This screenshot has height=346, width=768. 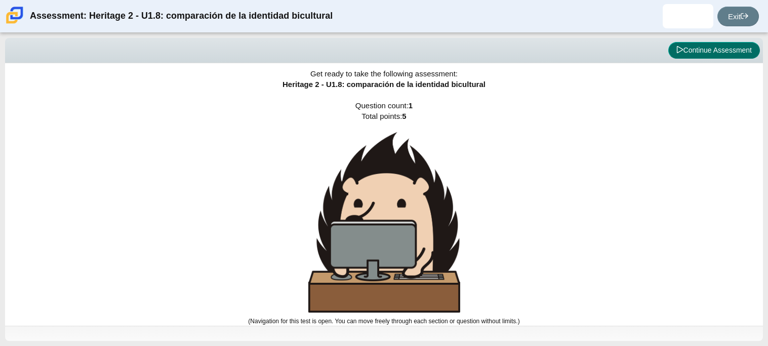 What do you see at coordinates (384, 84) in the screenshot?
I see `span: Heritage 2 - U1.8: comparación de la identidad bicultural` at bounding box center [384, 84].